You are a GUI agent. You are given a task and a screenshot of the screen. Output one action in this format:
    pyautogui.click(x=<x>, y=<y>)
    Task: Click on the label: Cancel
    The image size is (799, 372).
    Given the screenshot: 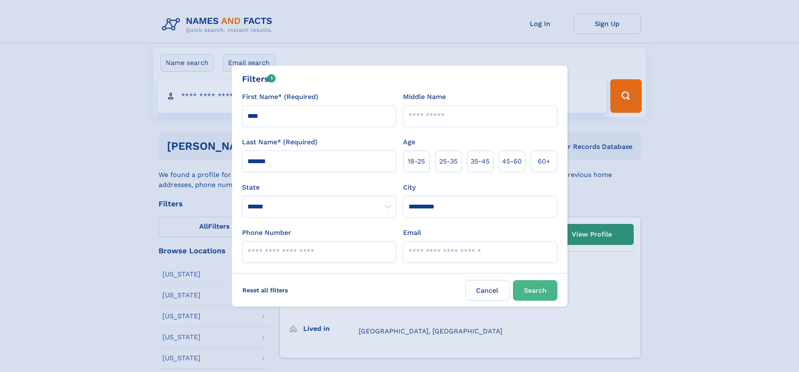 What is the action you would take?
    pyautogui.click(x=487, y=290)
    